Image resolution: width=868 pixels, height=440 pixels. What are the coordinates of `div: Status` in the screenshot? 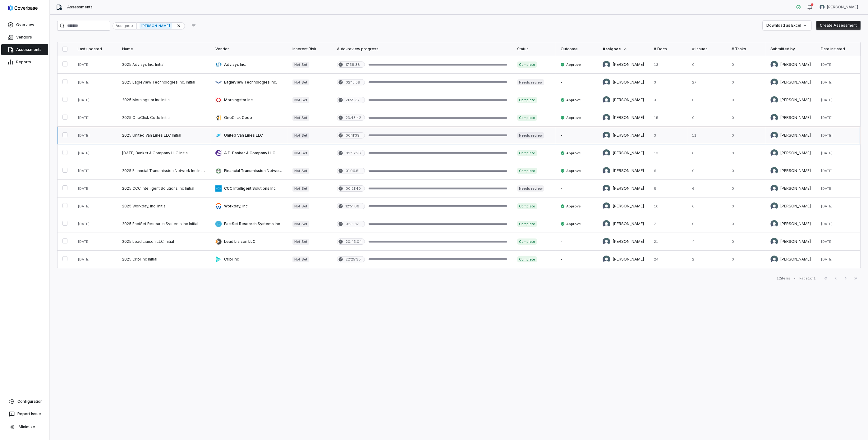 It's located at (533, 49).